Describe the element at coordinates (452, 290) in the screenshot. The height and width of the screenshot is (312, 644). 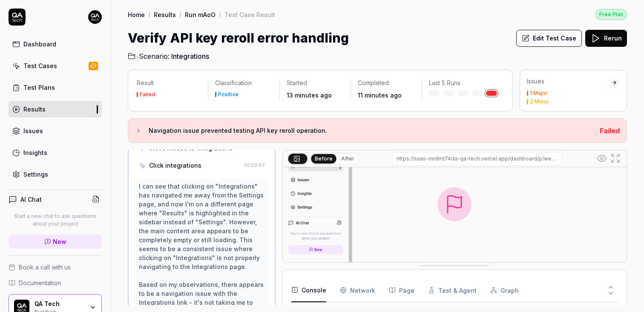
I see `button: Test & Agent` at that location.